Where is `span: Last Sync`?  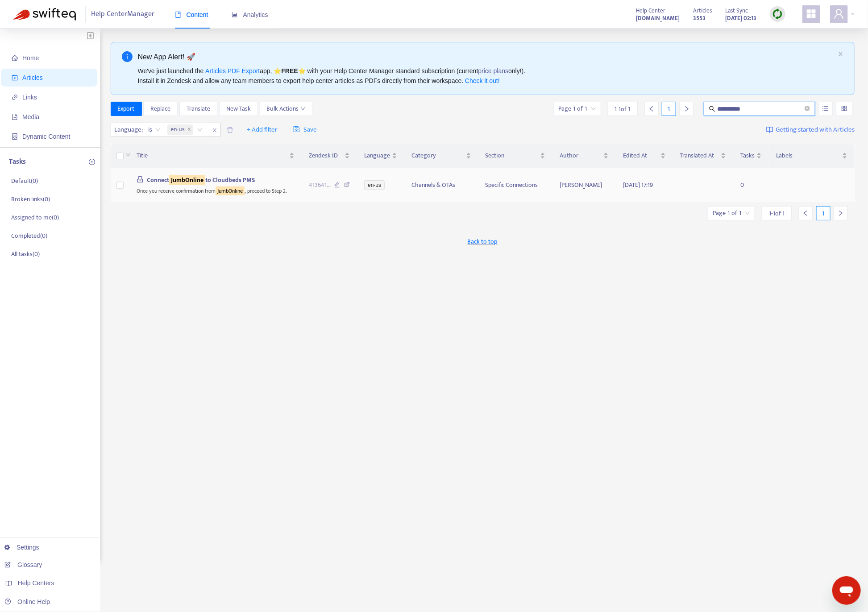 span: Last Sync is located at coordinates (736, 11).